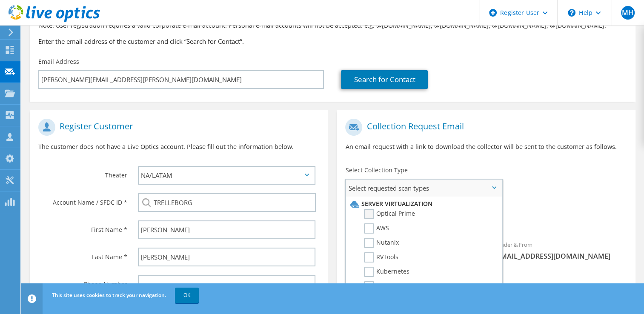  Describe the element at coordinates (411, 255) in the screenshot. I see `div: To` at that location.